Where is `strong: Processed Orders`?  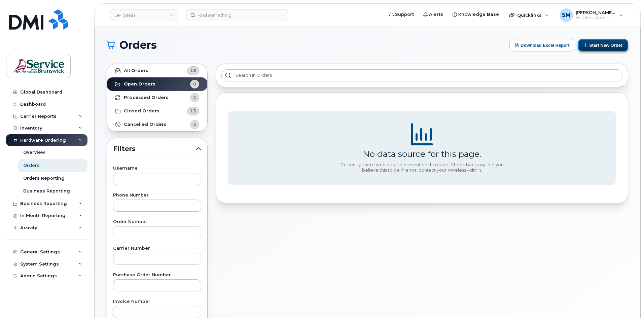
strong: Processed Orders is located at coordinates (146, 98).